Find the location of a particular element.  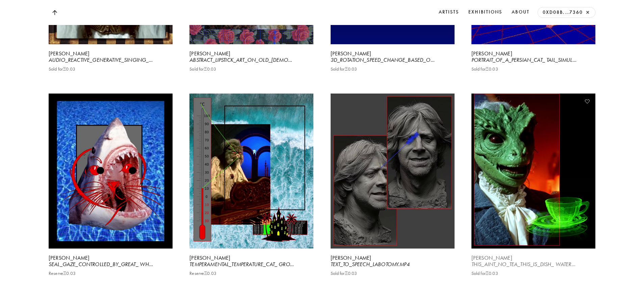

a: 0xd08b...7360 × is located at coordinates (566, 13).